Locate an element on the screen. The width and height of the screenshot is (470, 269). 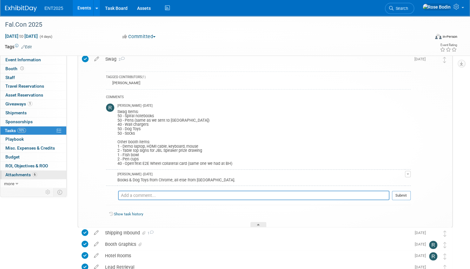
div: Fal.Con 2025 is located at coordinates (211, 25).